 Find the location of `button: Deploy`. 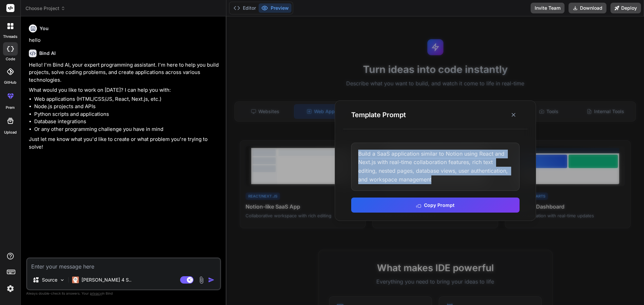

button: Deploy is located at coordinates (626, 8).